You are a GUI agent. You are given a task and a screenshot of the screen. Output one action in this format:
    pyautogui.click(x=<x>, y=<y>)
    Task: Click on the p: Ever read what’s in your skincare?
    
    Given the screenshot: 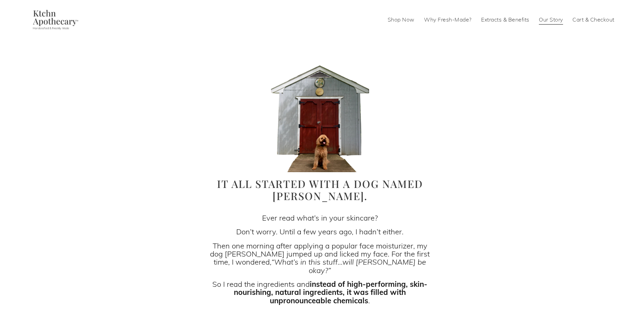 What is the action you would take?
    pyautogui.click(x=320, y=218)
    